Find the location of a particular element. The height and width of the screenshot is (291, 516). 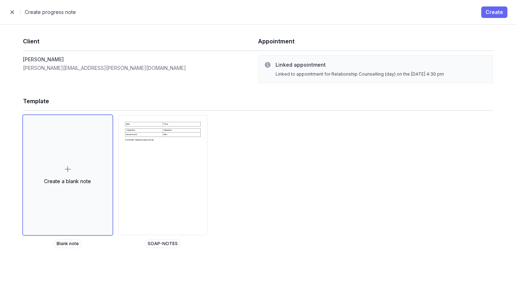

span: SOAP-NOTES is located at coordinates (163, 243).